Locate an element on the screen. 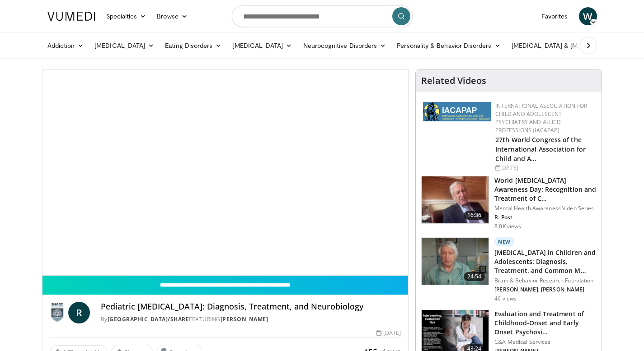  p: 8.0K views is located at coordinates (508, 227).